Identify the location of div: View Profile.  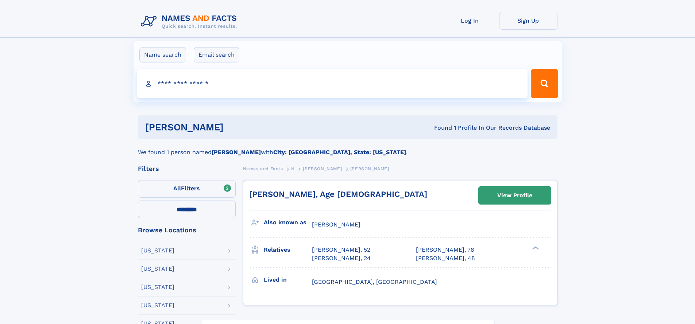
(515, 195).